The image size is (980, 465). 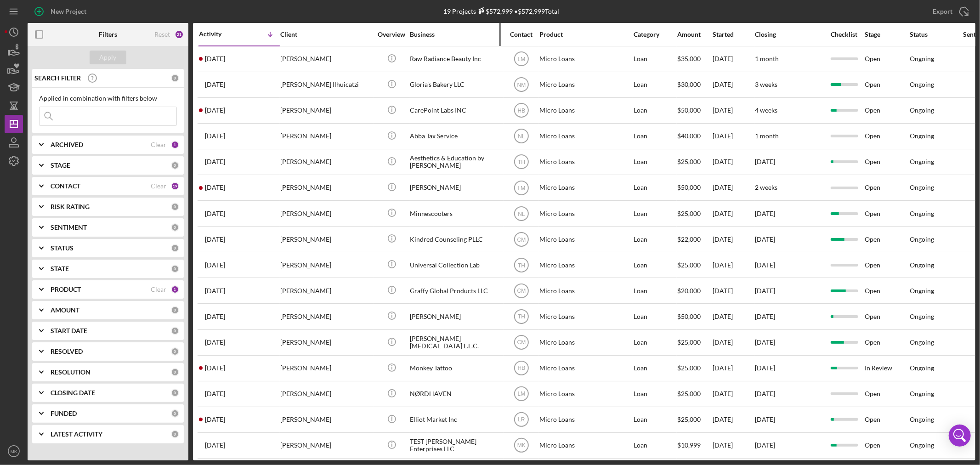 I want to click on div: 1, so click(x=175, y=290).